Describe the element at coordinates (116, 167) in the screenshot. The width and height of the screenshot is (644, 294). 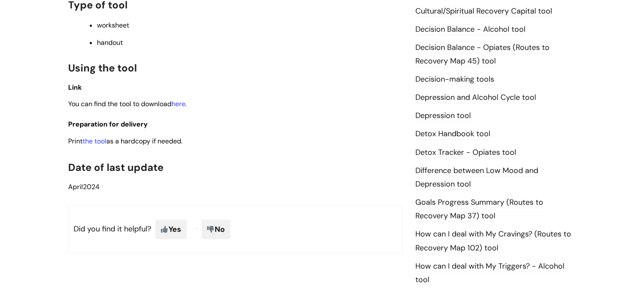
I see `span: Date of last update` at that location.